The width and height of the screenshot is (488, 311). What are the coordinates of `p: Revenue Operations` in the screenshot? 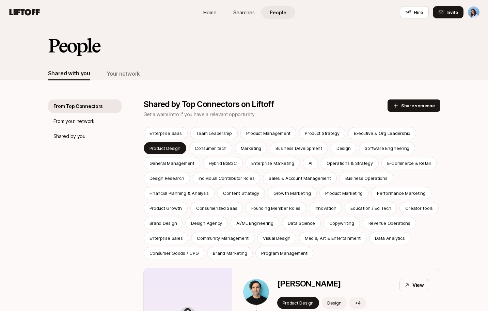 It's located at (389, 223).